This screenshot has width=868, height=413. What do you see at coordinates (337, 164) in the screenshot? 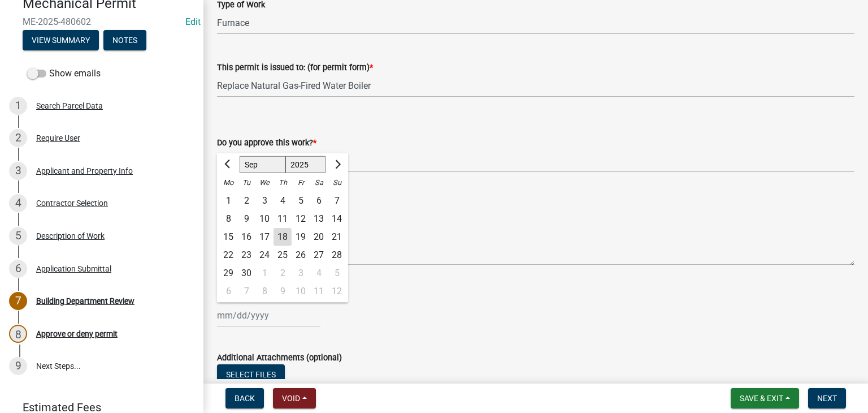
I see `button: Next month` at bounding box center [337, 164].